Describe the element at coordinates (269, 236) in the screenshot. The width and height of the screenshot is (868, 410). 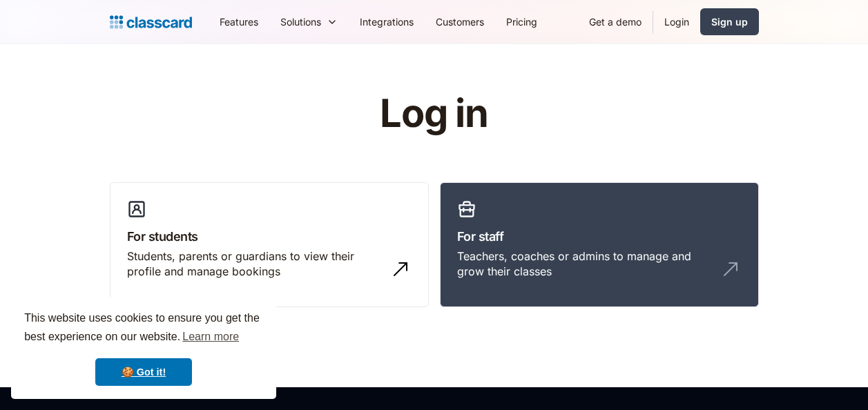
I see `h3: For students` at that location.